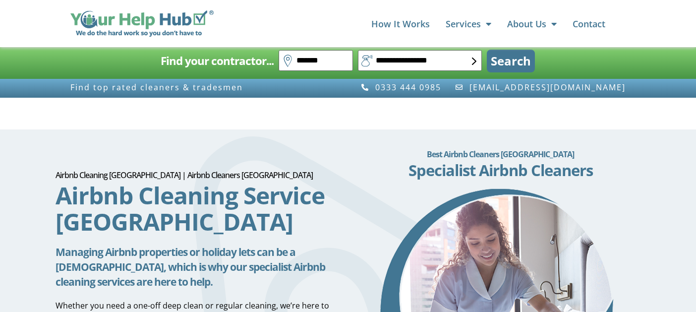  Describe the element at coordinates (468, 24) in the screenshot. I see `a: Services` at that location.